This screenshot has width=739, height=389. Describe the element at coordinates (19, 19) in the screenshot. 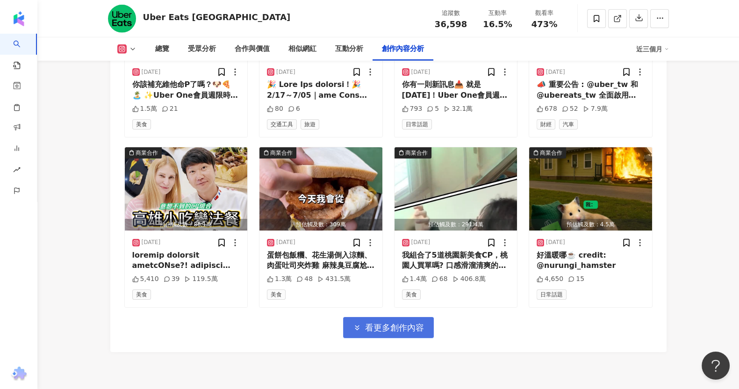

I see `img: logo icon` at that location.